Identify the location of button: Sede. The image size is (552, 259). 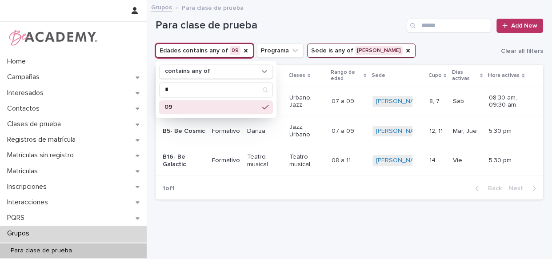
(361, 51).